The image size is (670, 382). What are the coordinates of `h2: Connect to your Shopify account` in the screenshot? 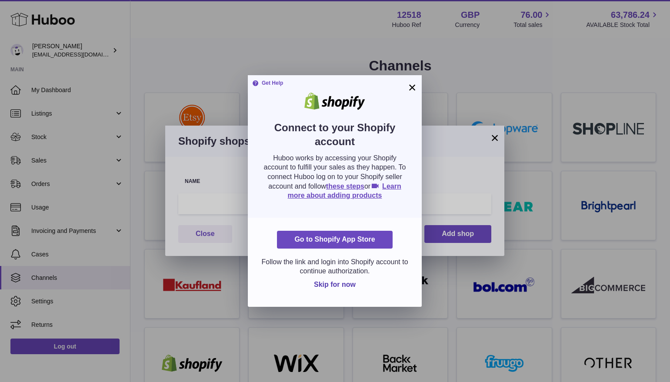 It's located at (335, 137).